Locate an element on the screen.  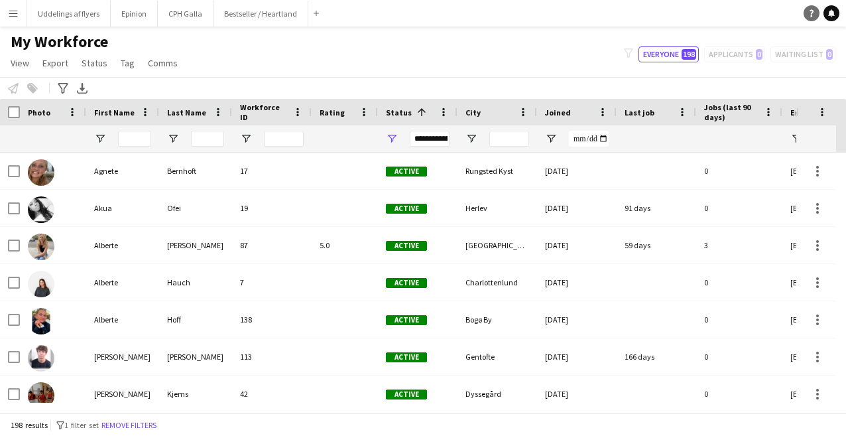
img: Agnete Bernhoft is located at coordinates (41, 172).